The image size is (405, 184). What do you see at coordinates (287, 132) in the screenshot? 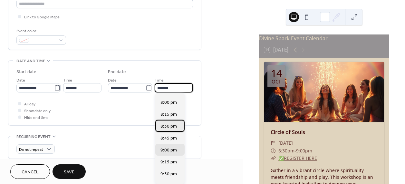
I see `a: Circle of Souls` at bounding box center [287, 132].